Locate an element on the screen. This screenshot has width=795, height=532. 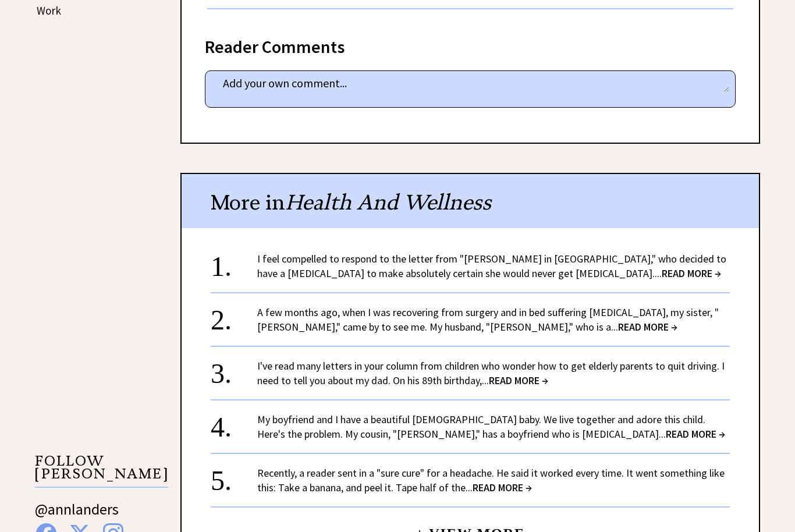
a: Recently, a reader sent in a "sure cure" for a headache. He said it worked every time. It went so... is located at coordinates (490, 480).